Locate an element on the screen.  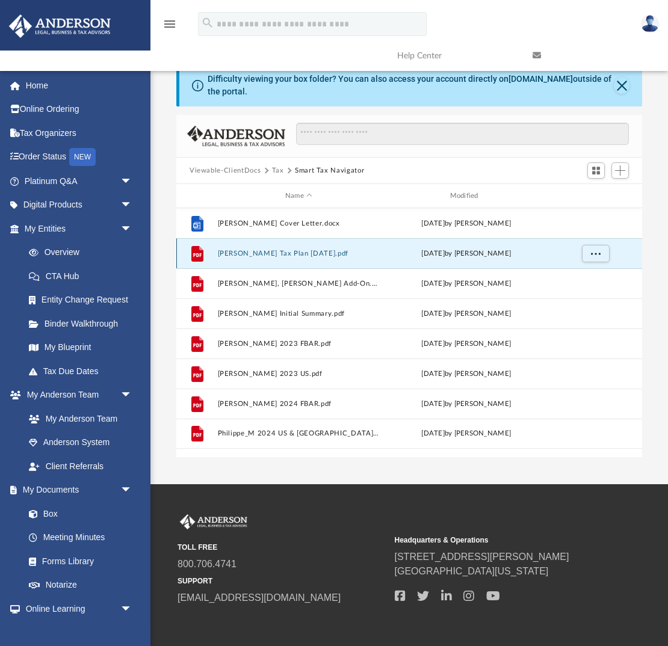
a: Binder Walkthrough is located at coordinates (84, 324).